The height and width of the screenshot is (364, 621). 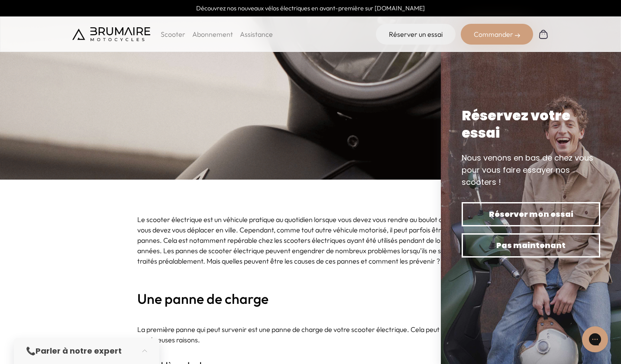 What do you see at coordinates (111, 34) in the screenshot?
I see `img: Brumaire Motocycles` at bounding box center [111, 34].